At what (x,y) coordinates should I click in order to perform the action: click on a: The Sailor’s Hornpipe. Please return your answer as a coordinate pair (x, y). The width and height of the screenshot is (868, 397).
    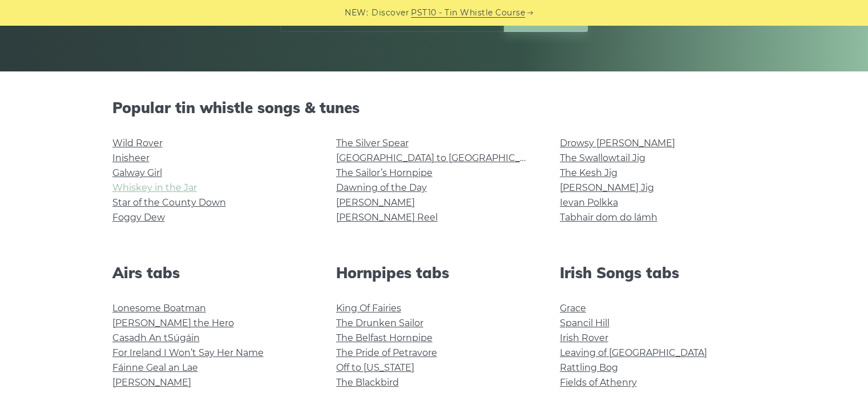
    Looking at the image, I should click on (384, 173).